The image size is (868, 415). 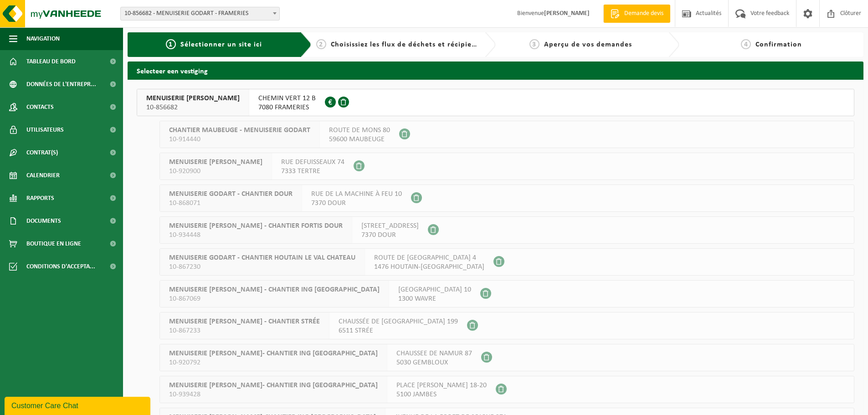 I want to click on span: 5030 GEMBLOUX, so click(x=434, y=363).